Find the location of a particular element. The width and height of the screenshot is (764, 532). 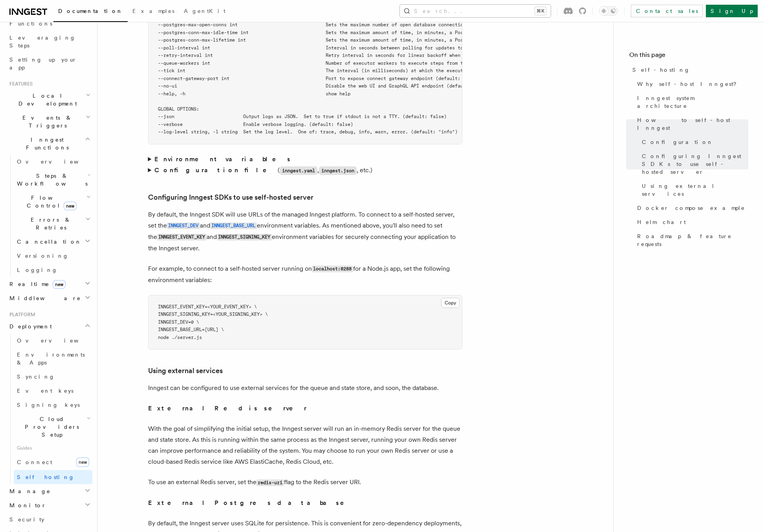

a: Environments & Apps is located at coordinates (53, 359).